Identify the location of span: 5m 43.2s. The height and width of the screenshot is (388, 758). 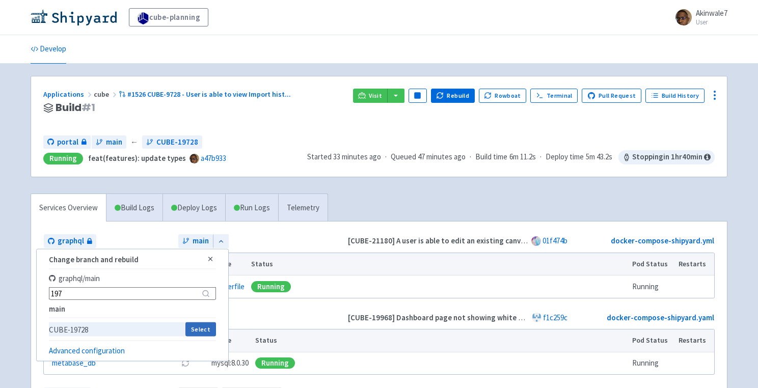
(599, 157).